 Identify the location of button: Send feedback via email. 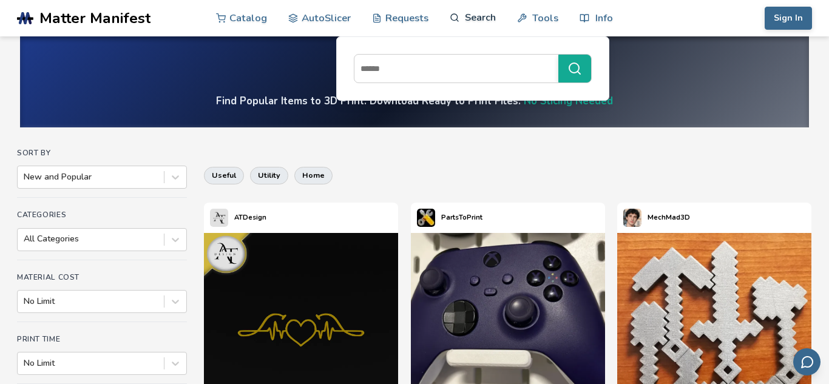
(807, 362).